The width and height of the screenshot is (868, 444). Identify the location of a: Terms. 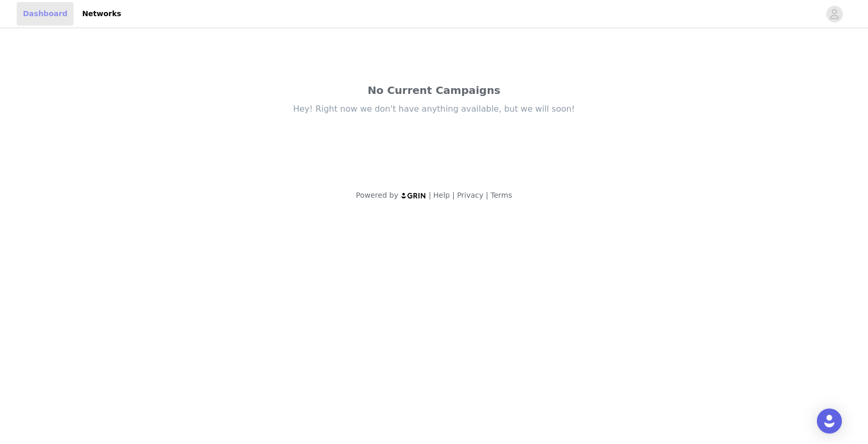
(501, 195).